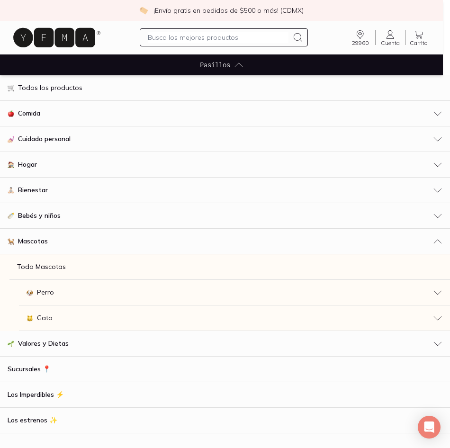 The width and height of the screenshot is (450, 448). What do you see at coordinates (44, 139) in the screenshot?
I see `span: Cuidado personal` at bounding box center [44, 139].